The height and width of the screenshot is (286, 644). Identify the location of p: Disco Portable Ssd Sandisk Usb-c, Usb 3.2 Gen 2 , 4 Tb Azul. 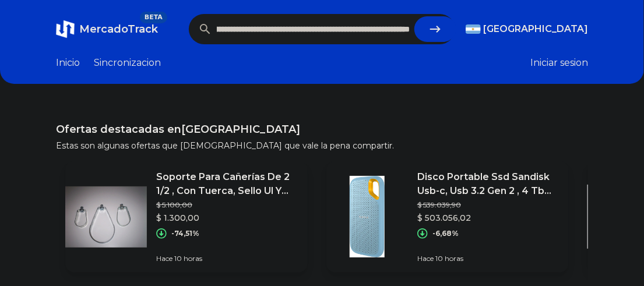
(488, 184).